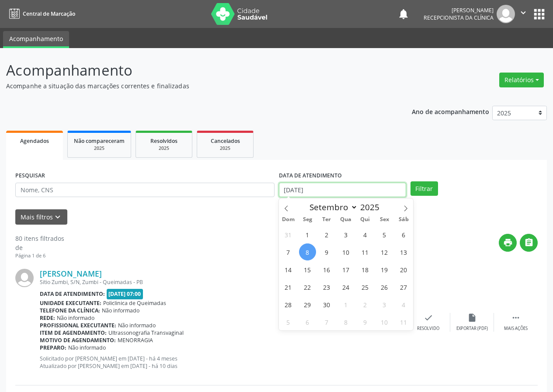  Describe the element at coordinates (384, 304) in the screenshot. I see `span: Outubro 3, 2025` at that location.